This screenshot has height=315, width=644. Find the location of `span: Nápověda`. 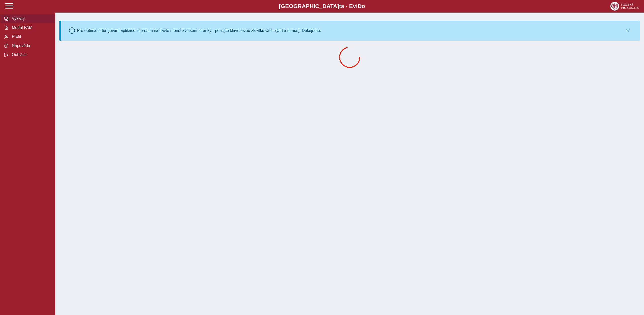

span: Nápověda is located at coordinates (30, 46).